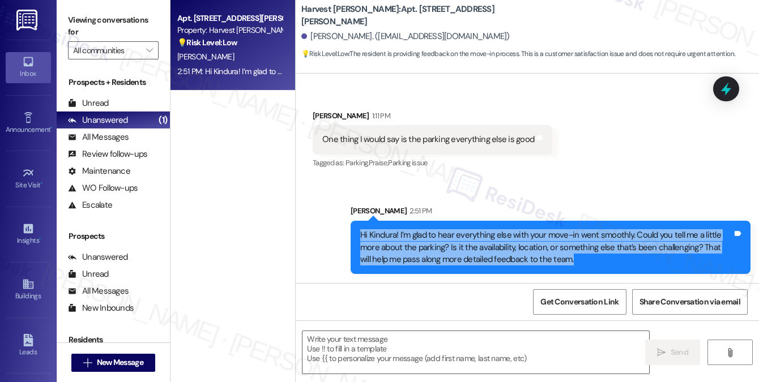 The width and height of the screenshot is (759, 382). What do you see at coordinates (101, 308) in the screenshot?
I see `div: New Inbounds` at bounding box center [101, 308].